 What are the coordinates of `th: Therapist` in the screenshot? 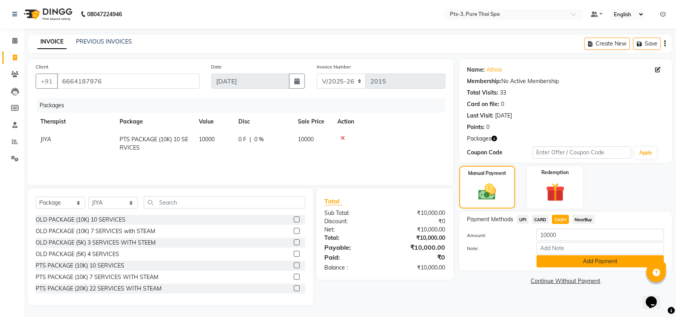 It's located at (75, 121).